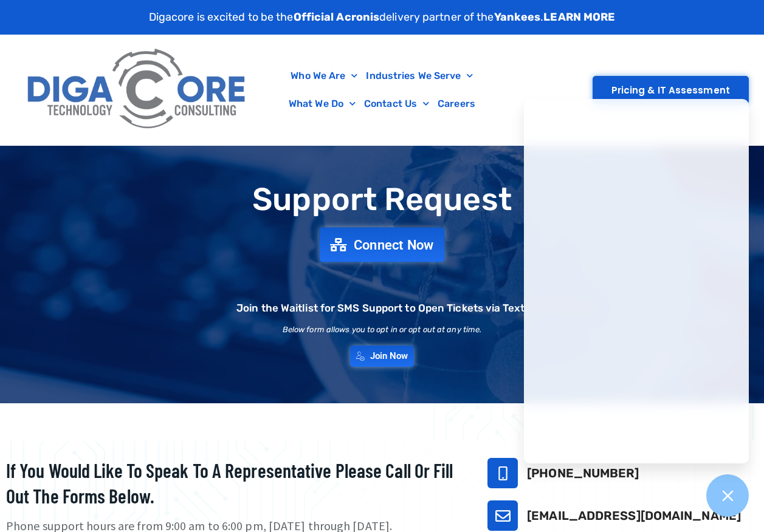 This screenshot has height=532, width=764. Describe the element at coordinates (503, 473) in the screenshot. I see `a: 732-646-5725` at that location.